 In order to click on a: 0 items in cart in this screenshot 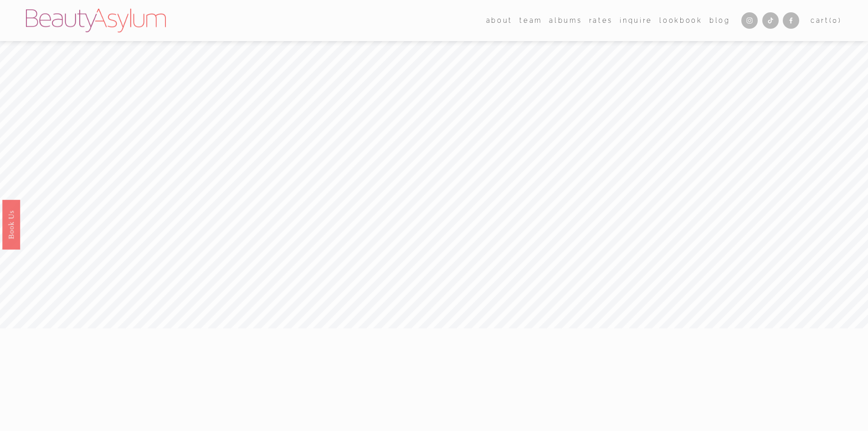, I will do `click(826, 20)`.